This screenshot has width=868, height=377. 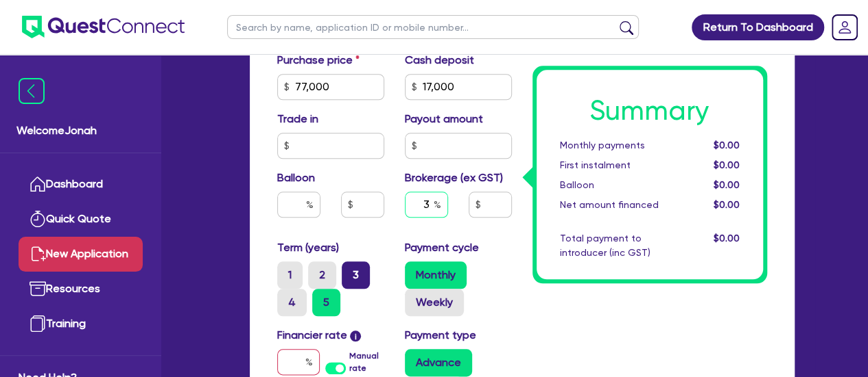 What do you see at coordinates (616, 145) in the screenshot?
I see `div: Monthly payments` at bounding box center [616, 145].